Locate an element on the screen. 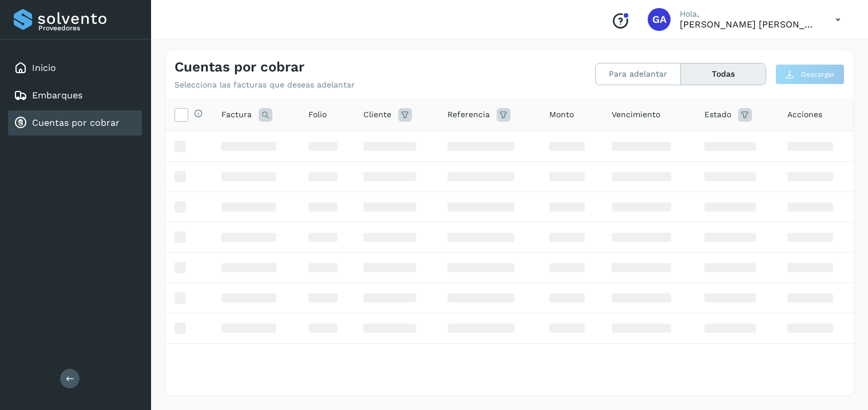 This screenshot has height=410, width=868. span: Vencimiento is located at coordinates (636, 114).